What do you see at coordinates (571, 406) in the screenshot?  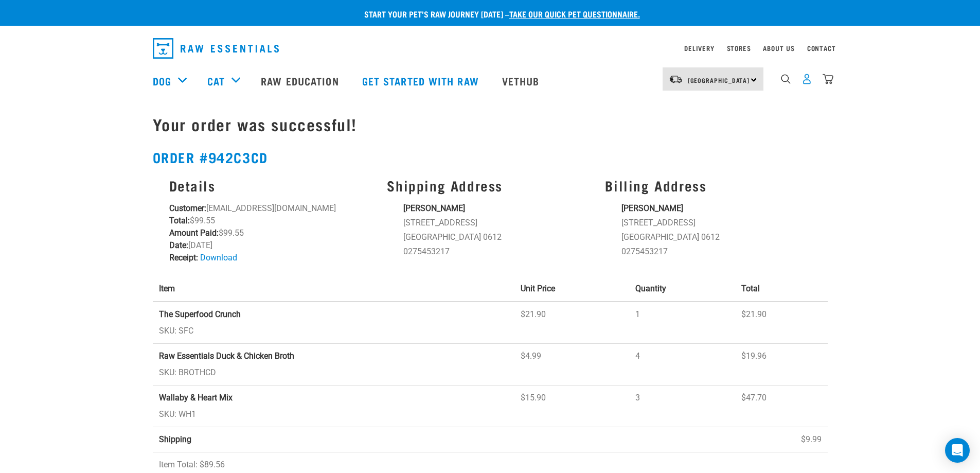 I see `td: $15.90` at bounding box center [571, 406].